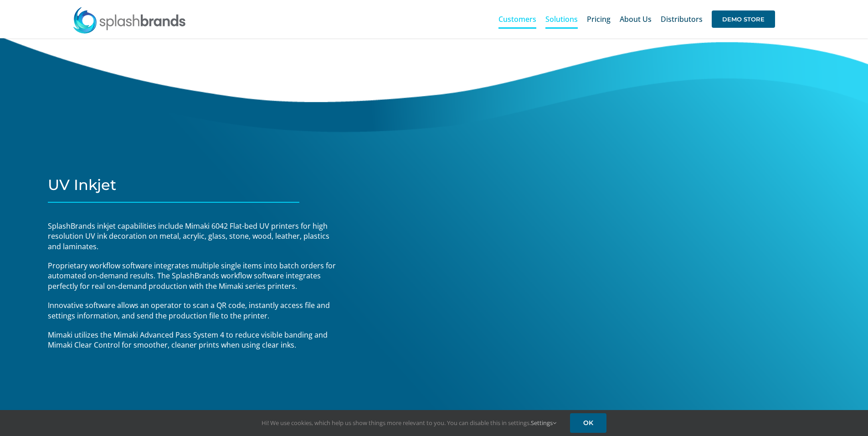  I want to click on a: Settings, so click(544, 423).